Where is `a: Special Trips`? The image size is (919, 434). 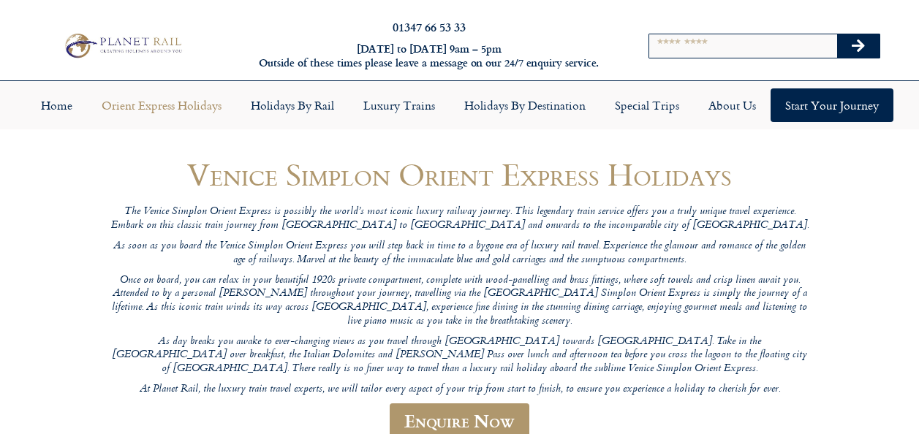 a: Special Trips is located at coordinates (647, 105).